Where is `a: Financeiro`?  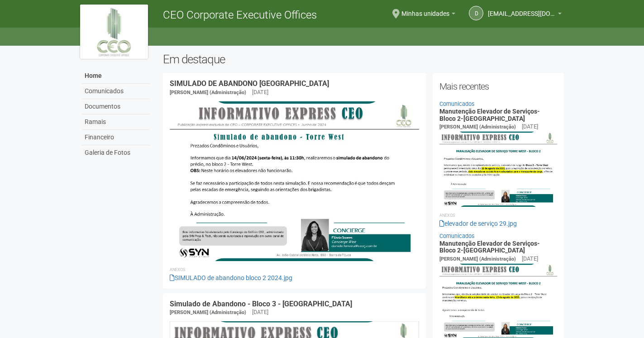 a: Financeiro is located at coordinates (116, 137).